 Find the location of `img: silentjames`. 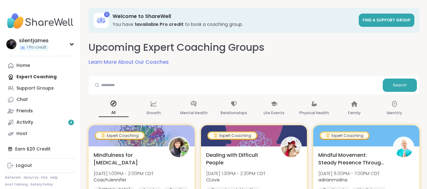

img: silentjames is located at coordinates (11, 44).